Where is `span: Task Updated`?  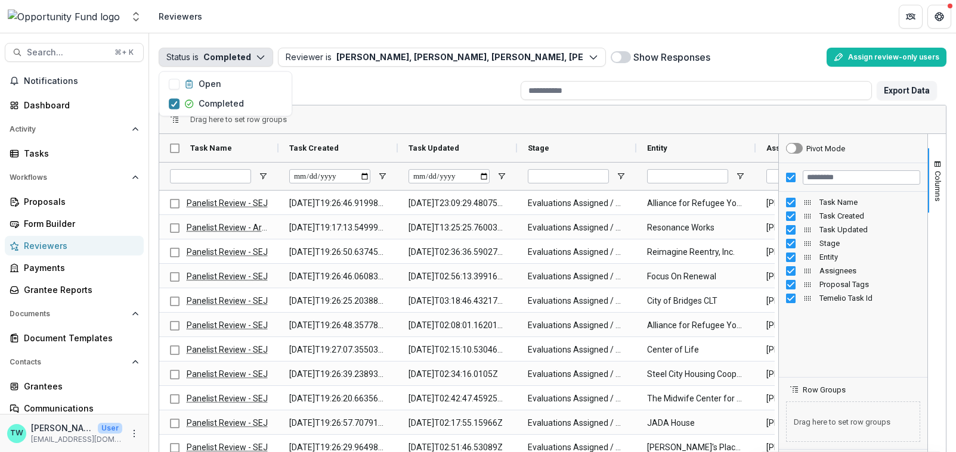 span: Task Updated is located at coordinates (869, 230).